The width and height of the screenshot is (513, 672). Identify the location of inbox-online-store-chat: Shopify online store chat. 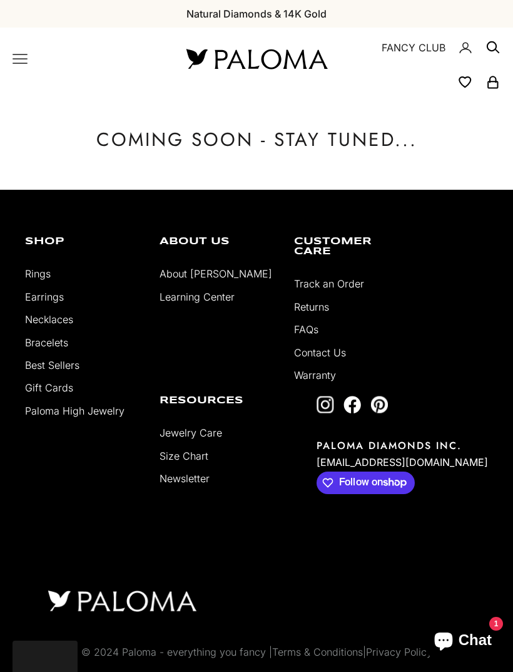
(463, 641).